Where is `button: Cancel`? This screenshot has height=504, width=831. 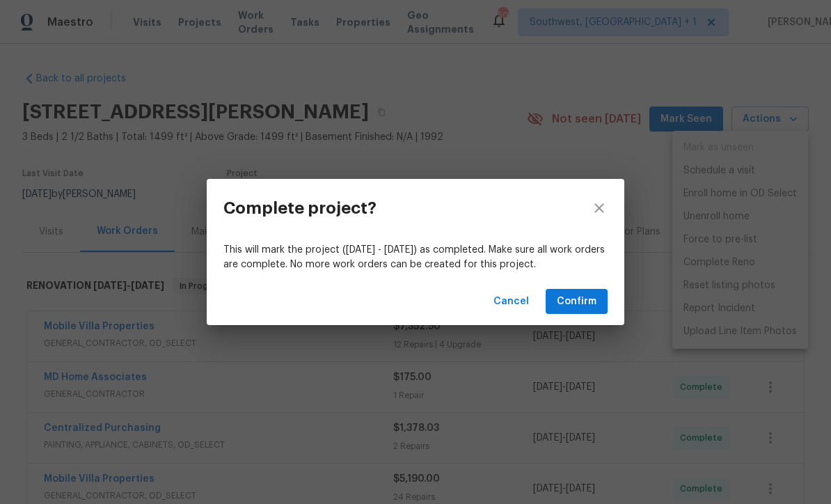 button: Cancel is located at coordinates (511, 301).